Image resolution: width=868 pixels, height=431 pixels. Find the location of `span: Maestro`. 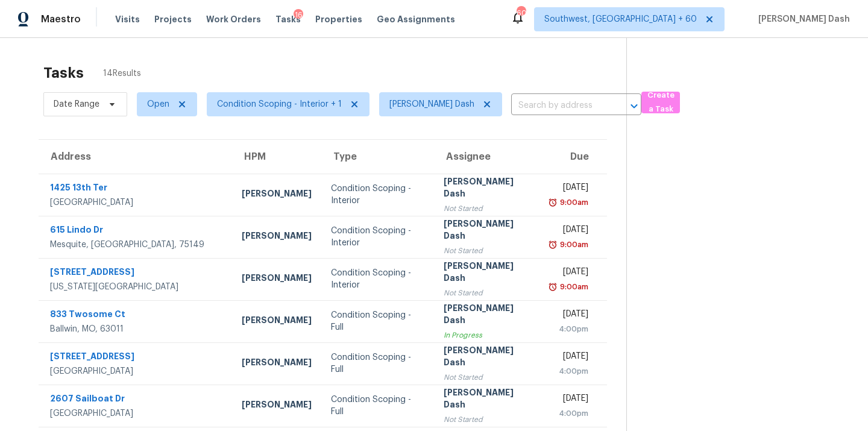

span: Maestro is located at coordinates (61, 19).